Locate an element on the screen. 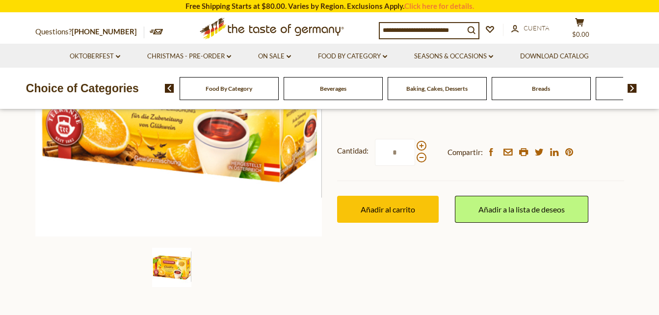 The image size is (659, 315). img: next arrow is located at coordinates (632, 88).